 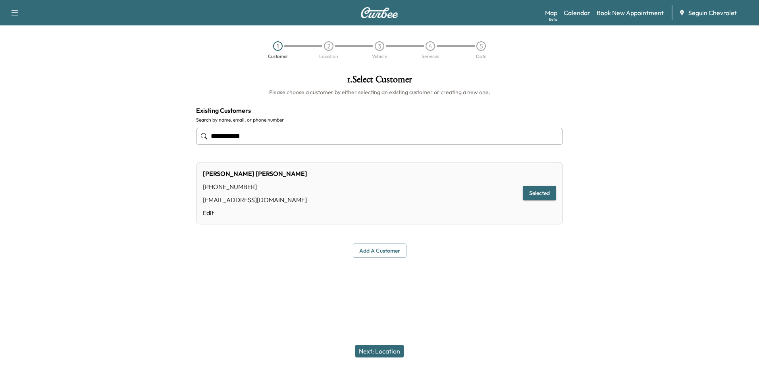 I want to click on div: 2, so click(x=329, y=46).